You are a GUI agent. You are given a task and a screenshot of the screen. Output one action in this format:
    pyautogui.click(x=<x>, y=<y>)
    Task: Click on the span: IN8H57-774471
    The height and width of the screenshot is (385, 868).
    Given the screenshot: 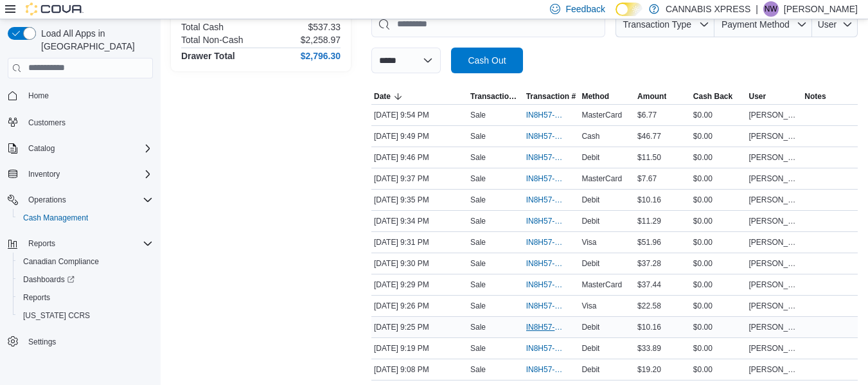 What is the action you would take?
    pyautogui.click(x=545, y=179)
    